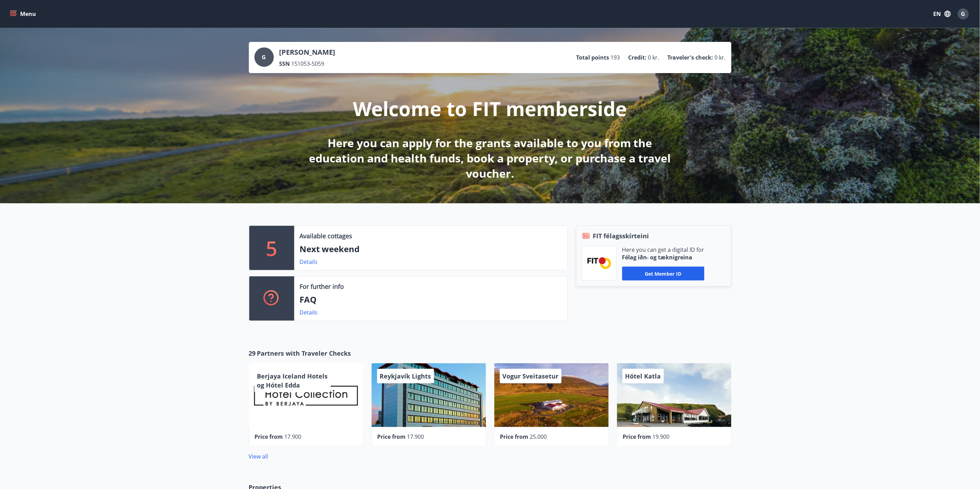  What do you see at coordinates (23, 14) in the screenshot?
I see `button: menu` at bounding box center [23, 14].